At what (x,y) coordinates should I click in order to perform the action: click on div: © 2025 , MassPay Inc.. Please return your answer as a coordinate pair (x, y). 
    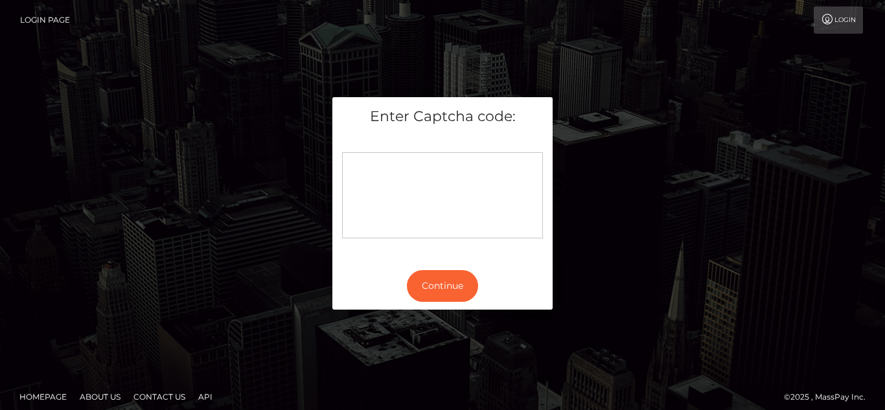
    Looking at the image, I should click on (829, 397).